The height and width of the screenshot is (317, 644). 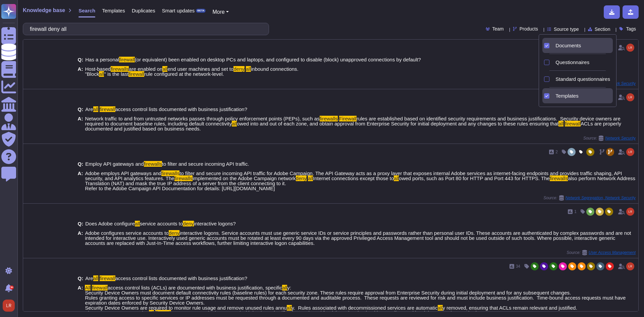 What do you see at coordinates (89, 109) in the screenshot?
I see `span: Are` at bounding box center [89, 109].